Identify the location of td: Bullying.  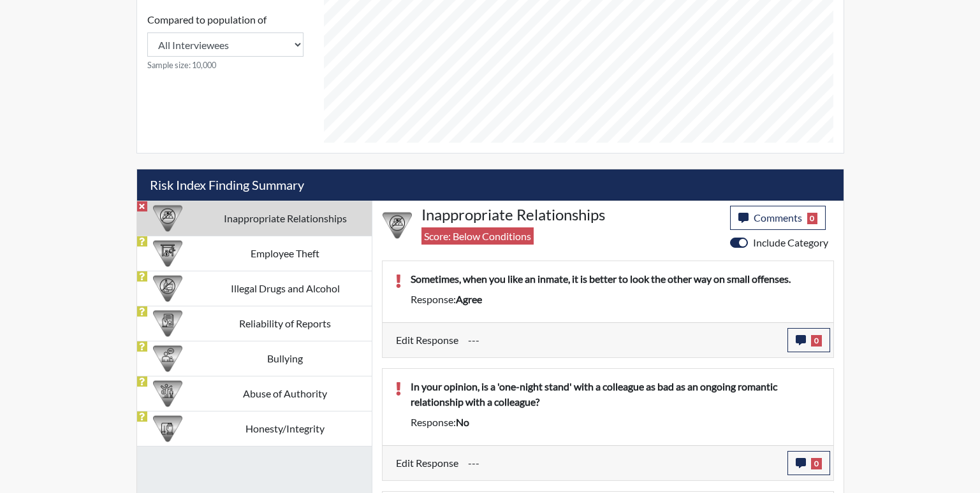
(285, 358).